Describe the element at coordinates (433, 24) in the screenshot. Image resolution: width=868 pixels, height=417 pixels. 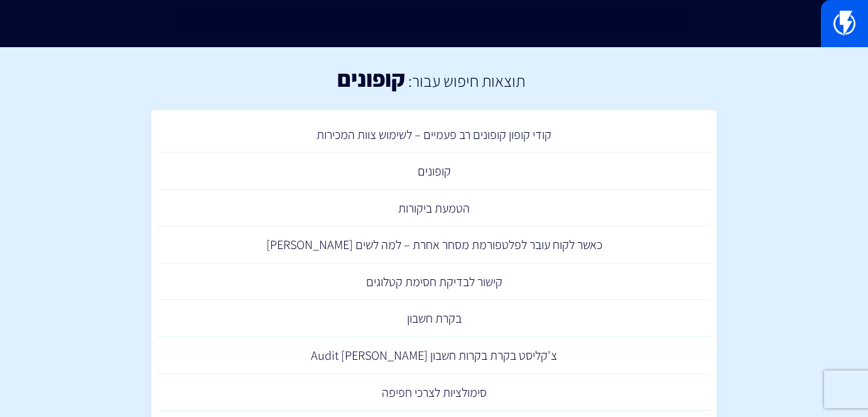
I see `input: חיפוש מהיר...` at that location.